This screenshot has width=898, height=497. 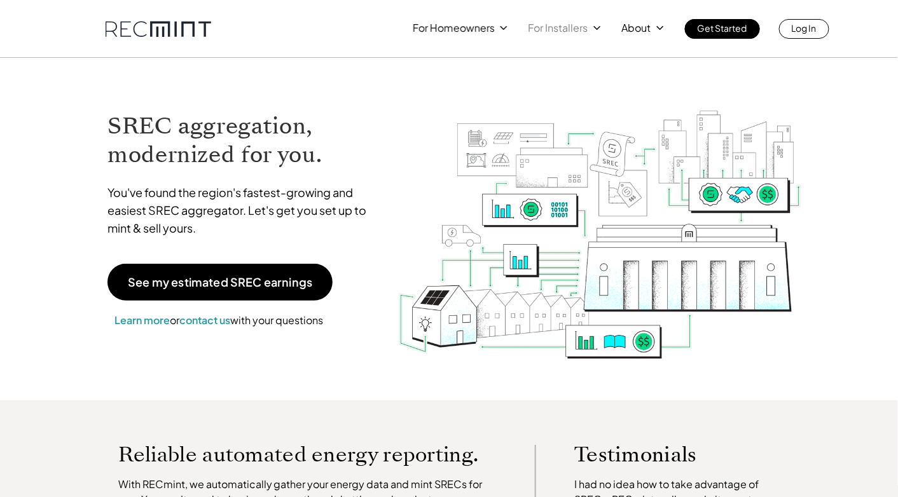 I want to click on p: You've found the region's fastest-growing and easiest SREC aggregator. Let's get you set up to mi..., so click(x=243, y=210).